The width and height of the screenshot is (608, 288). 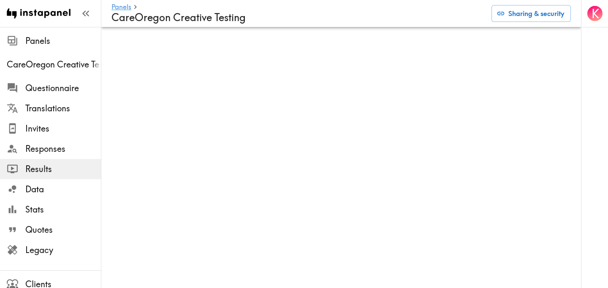 I want to click on div: CareOregon Creative Testing, so click(x=54, y=65).